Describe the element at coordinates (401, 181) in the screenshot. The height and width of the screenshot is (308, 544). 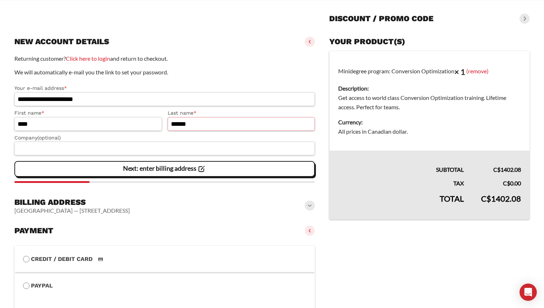
I see `th: Tax` at that location.